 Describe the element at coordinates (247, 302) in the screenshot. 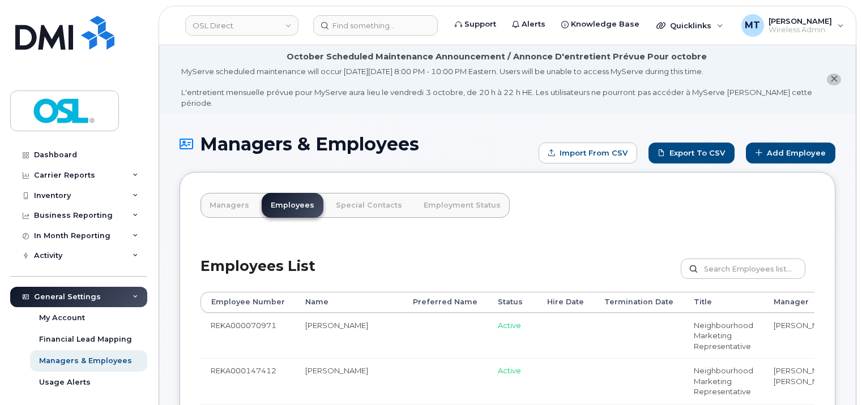

I see `th: Employee Number` at that location.